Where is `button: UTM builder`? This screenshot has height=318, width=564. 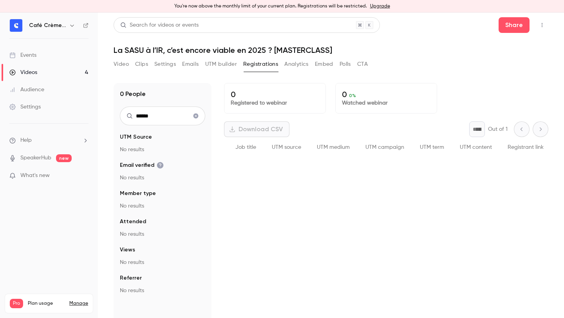
button: UTM builder is located at coordinates (221, 64).